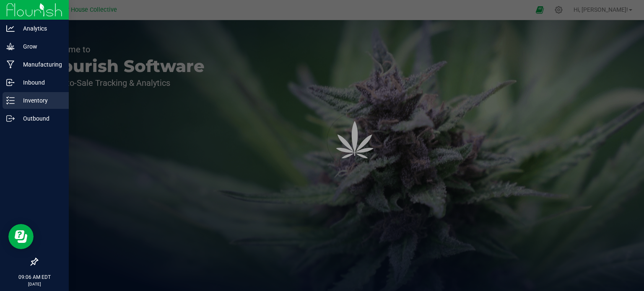 The height and width of the screenshot is (291, 644). I want to click on p: Analytics, so click(40, 28).